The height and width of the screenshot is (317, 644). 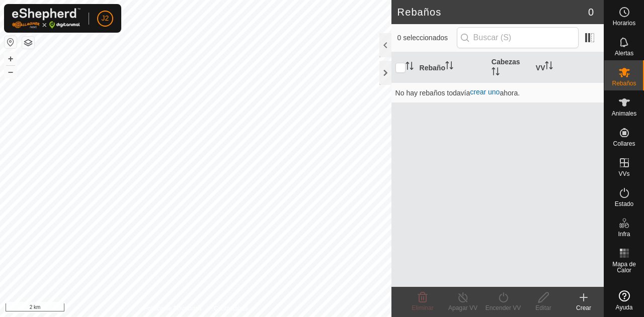 What do you see at coordinates (584, 308) in the screenshot?
I see `font: Crear` at bounding box center [584, 308].